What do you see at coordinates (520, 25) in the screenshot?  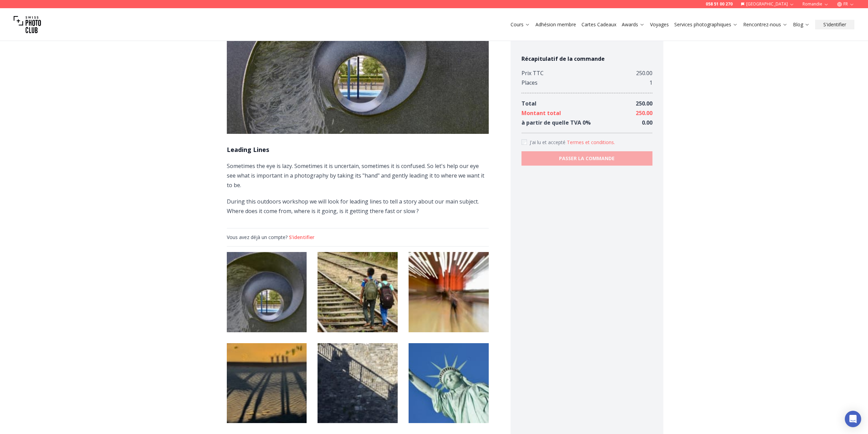 I see `button: Cours` at bounding box center [520, 25].